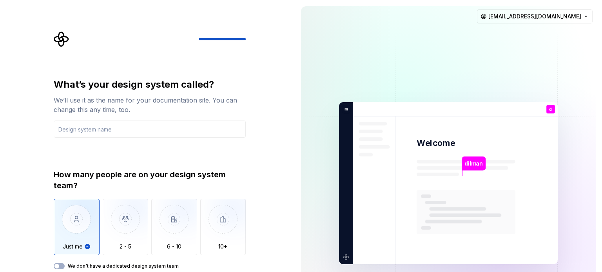 This screenshot has width=602, height=272. I want to click on p: Welcome, so click(436, 143).